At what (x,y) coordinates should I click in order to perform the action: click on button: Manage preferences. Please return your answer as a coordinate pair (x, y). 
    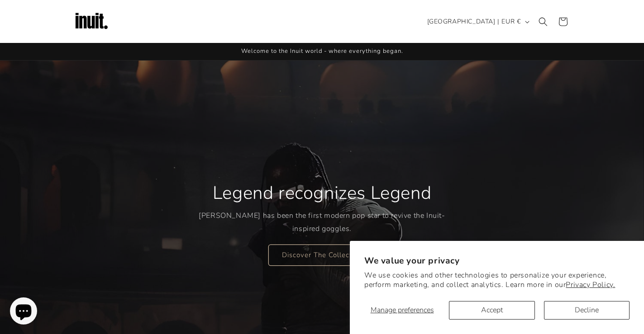
    Looking at the image, I should click on (402, 310).